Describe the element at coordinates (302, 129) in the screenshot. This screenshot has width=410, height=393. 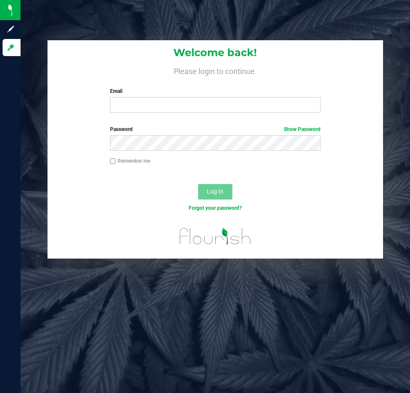
I see `a: Show Password` at that location.